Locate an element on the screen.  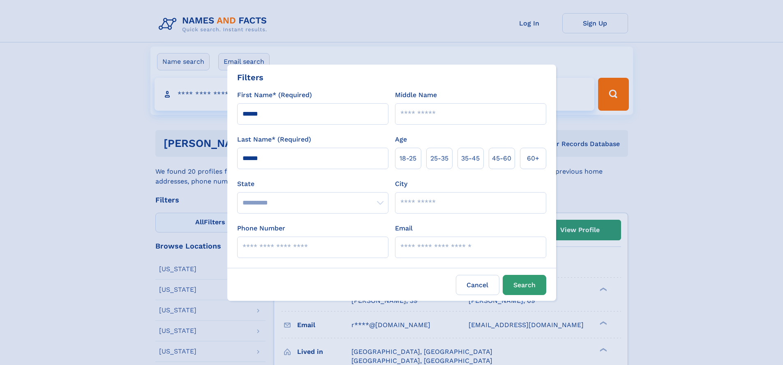
label: Last Name* (Required) is located at coordinates (274, 139).